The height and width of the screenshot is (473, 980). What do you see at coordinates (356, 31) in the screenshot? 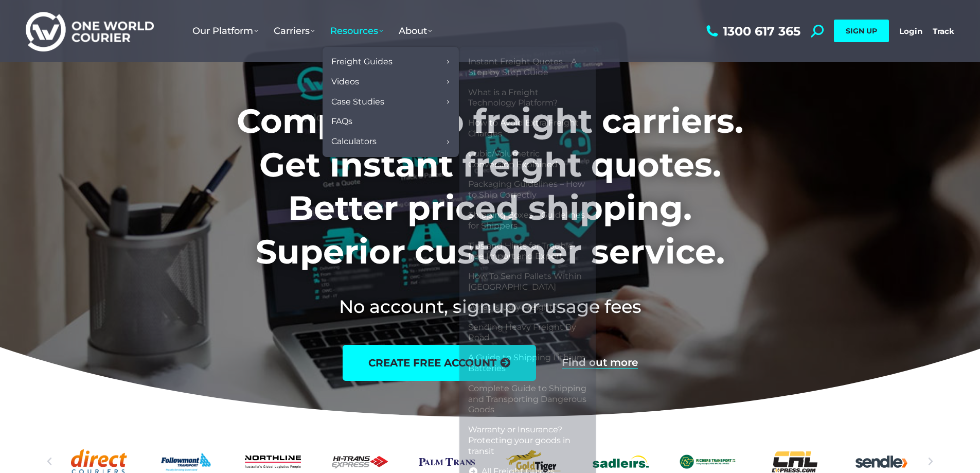
I see `a: Resources` at bounding box center [356, 31].